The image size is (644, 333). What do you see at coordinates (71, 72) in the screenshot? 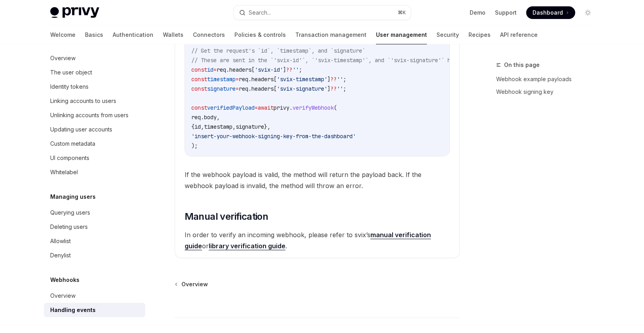
I see `div: The user object` at bounding box center [71, 72].